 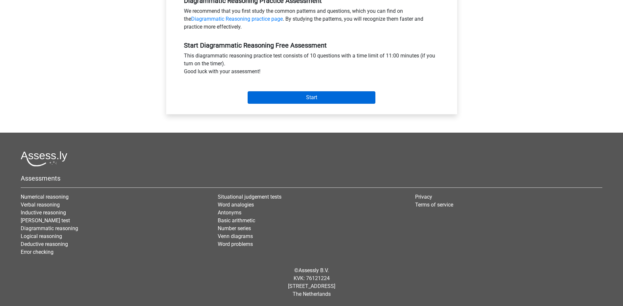 What do you see at coordinates (311, 178) in the screenshot?
I see `h5: Assessments` at bounding box center [311, 178].